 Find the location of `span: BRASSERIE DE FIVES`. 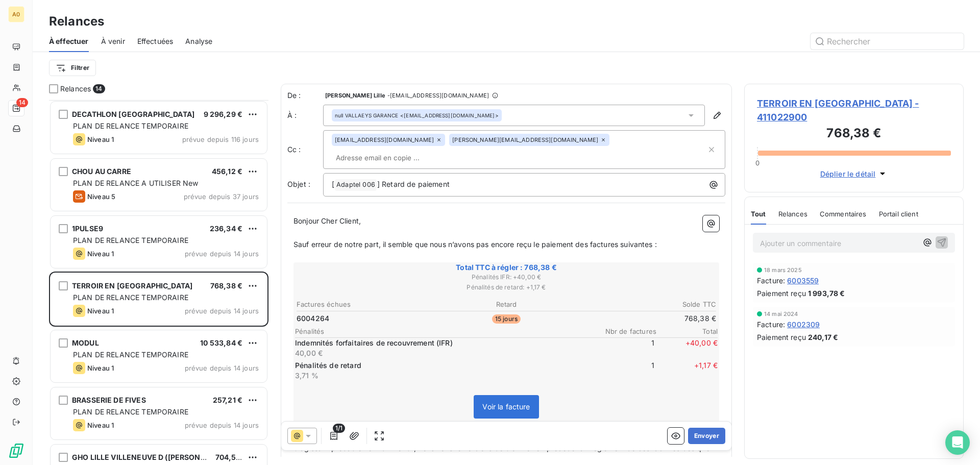

span: BRASSERIE DE FIVES is located at coordinates (109, 399).